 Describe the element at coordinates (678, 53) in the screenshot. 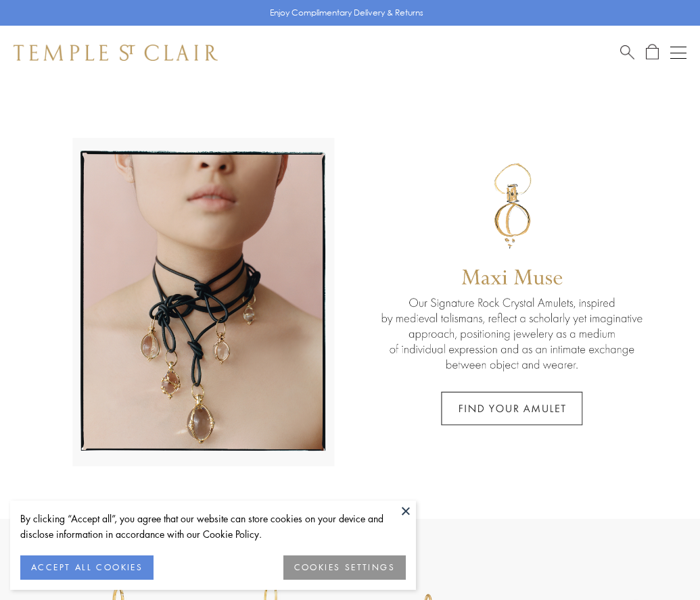

I see `button: Open navigation` at that location.